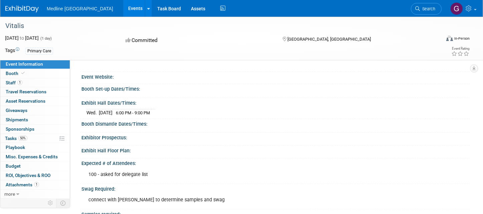  What do you see at coordinates (35, 83) in the screenshot?
I see `a: Staff1` at bounding box center [35, 83].